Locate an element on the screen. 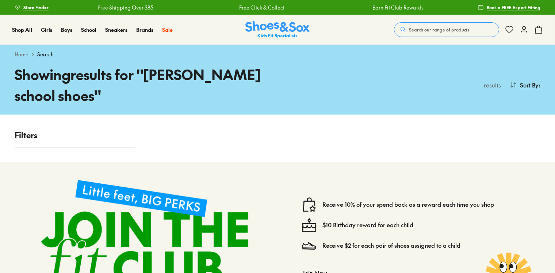  a: Home is located at coordinates (22, 54).